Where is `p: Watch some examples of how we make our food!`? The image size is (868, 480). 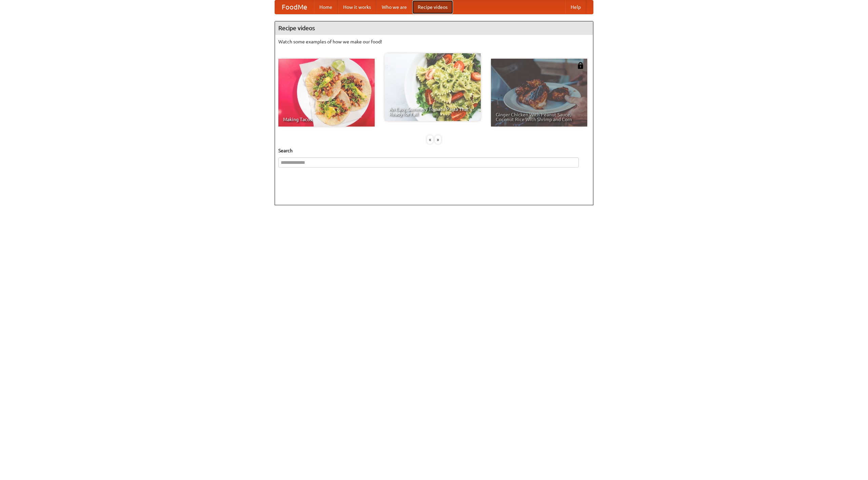
p: Watch some examples of how we make our food! is located at coordinates (434, 42).